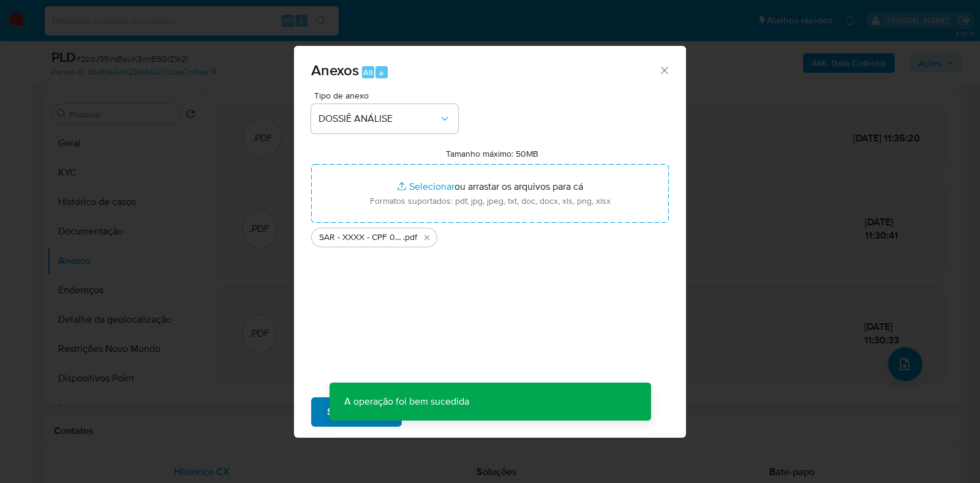  I want to click on button: Fechar, so click(664, 70).